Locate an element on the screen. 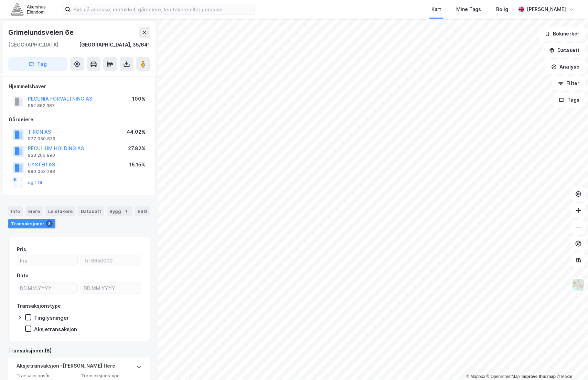 This screenshot has width=588, height=380. a: OpenStreetMap is located at coordinates (503, 377).